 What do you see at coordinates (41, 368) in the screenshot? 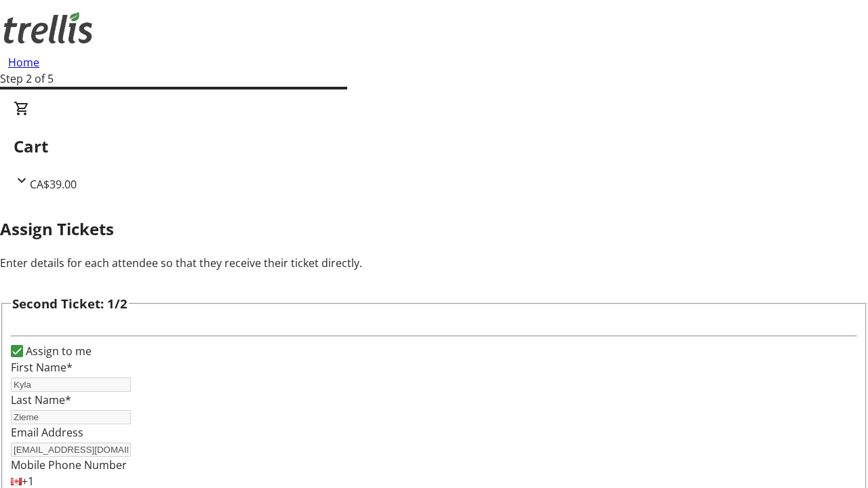
I see `label: First Name*` at bounding box center [41, 368].